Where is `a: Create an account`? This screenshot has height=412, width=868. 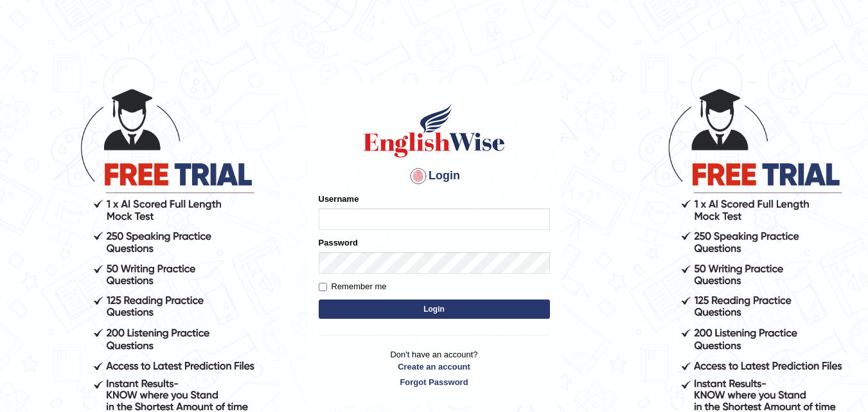
a: Create an account is located at coordinates (434, 366).